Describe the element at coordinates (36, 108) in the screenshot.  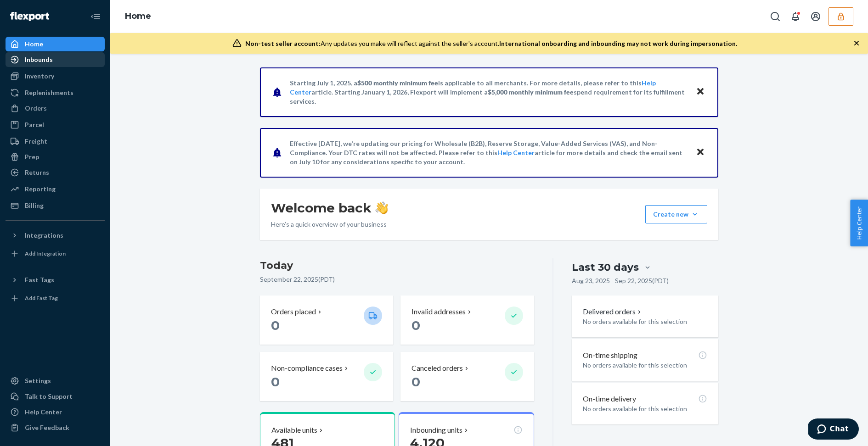
I see `div: Orders` at that location.